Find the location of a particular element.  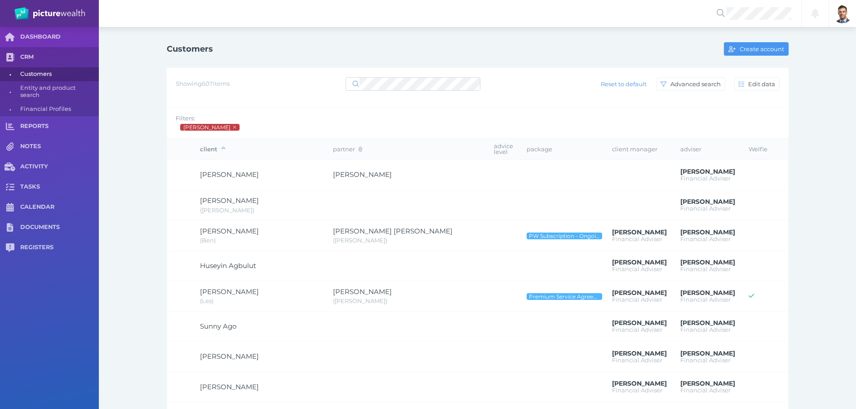

div: Sunny Ago is located at coordinates (180, 327).